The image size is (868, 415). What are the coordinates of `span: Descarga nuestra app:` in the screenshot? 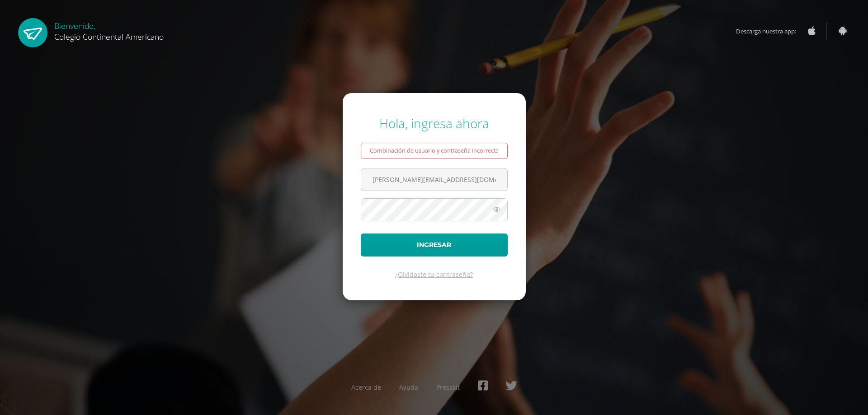 It's located at (770, 31).